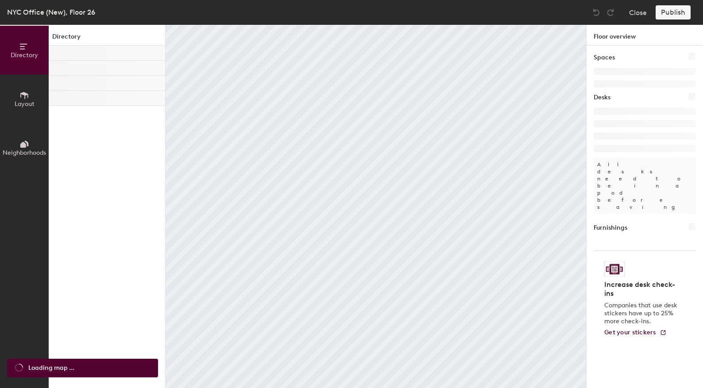 The height and width of the screenshot is (388, 703). What do you see at coordinates (611, 228) in the screenshot?
I see `h1: Furnishings` at bounding box center [611, 228].